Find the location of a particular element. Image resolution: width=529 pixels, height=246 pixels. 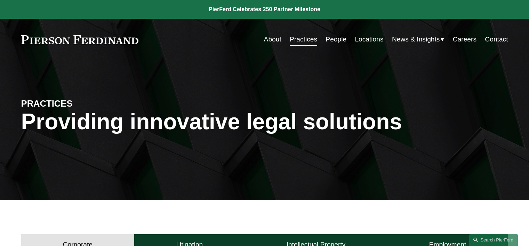

a: People is located at coordinates (336, 39).